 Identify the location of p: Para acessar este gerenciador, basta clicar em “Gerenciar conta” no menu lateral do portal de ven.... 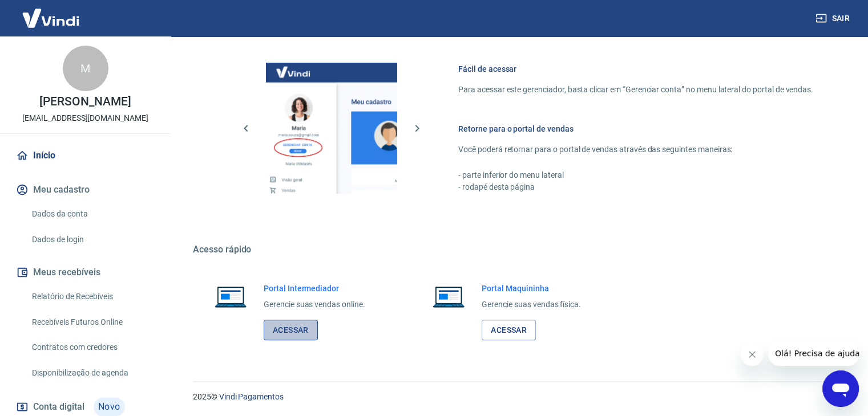
(635, 89).